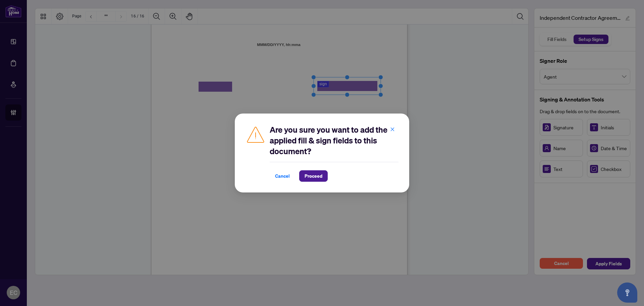 This screenshot has width=644, height=306. I want to click on button: Open asap, so click(628, 292).